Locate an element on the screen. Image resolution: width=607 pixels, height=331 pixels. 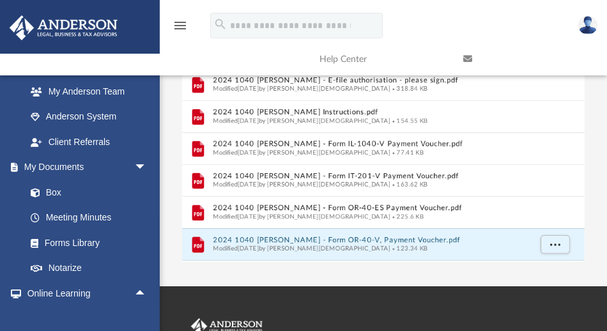
a: My Documentsarrow_drop_down is located at coordinates (84, 167).